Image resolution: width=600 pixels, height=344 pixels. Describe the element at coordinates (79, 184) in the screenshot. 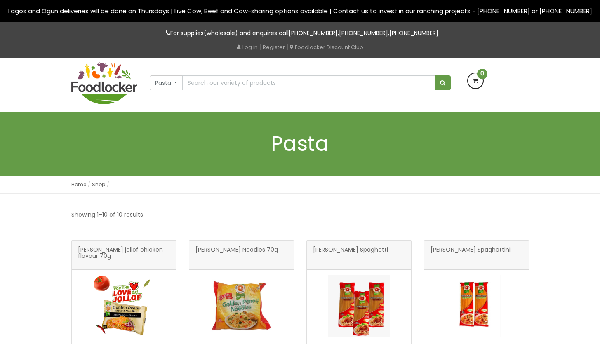

I see `a: Home` at that location.